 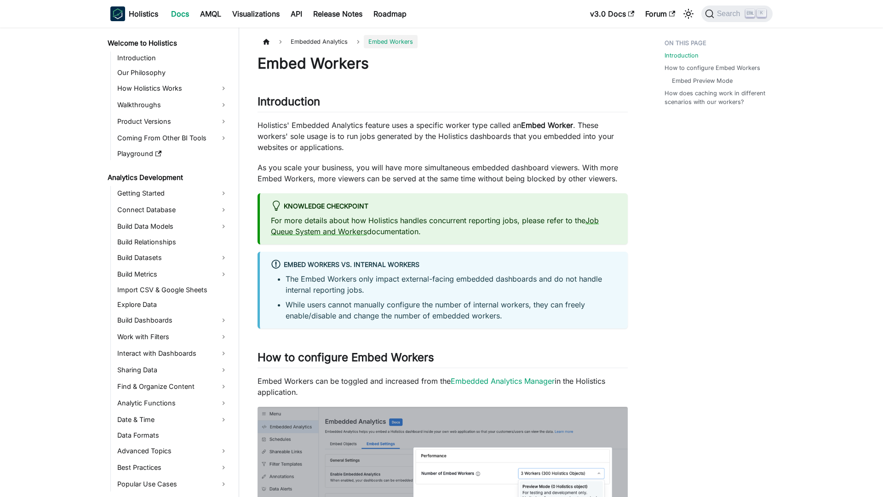 I want to click on img: Holistics, so click(x=118, y=14).